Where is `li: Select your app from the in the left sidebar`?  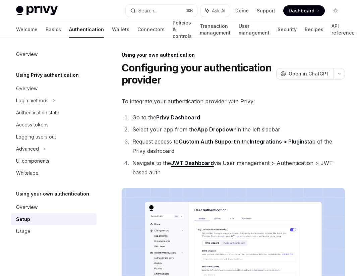 li: Select your app from the in the left sidebar is located at coordinates (238, 129).